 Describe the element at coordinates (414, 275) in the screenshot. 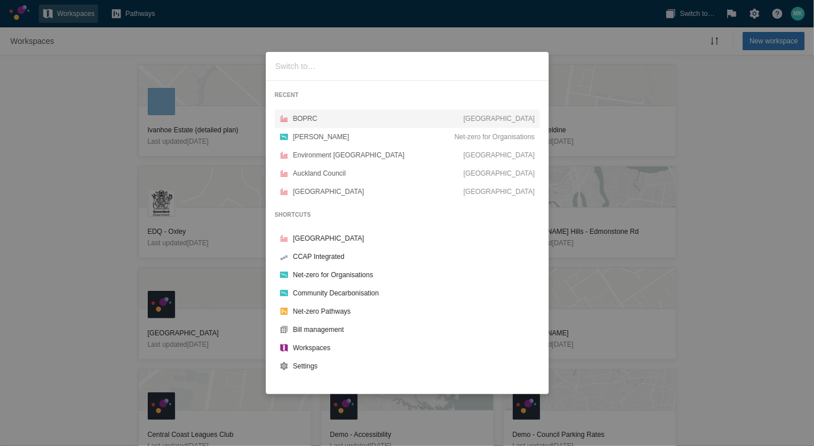

I see `div: Net-zero for Organisations` at that location.